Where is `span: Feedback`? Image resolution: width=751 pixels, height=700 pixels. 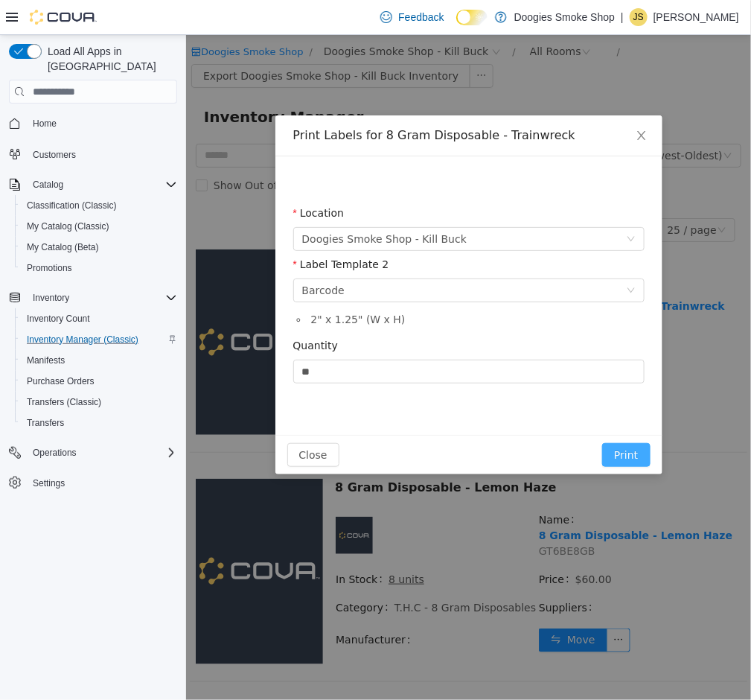
span: Feedback is located at coordinates (420, 17).